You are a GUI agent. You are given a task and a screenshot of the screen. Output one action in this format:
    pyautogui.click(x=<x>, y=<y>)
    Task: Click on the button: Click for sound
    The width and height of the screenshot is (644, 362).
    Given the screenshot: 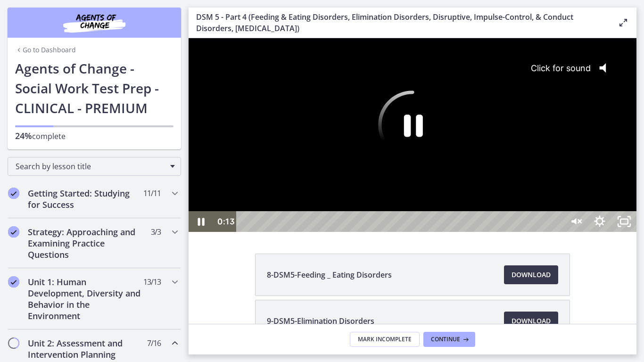 What is the action you would take?
    pyautogui.click(x=384, y=30)
    